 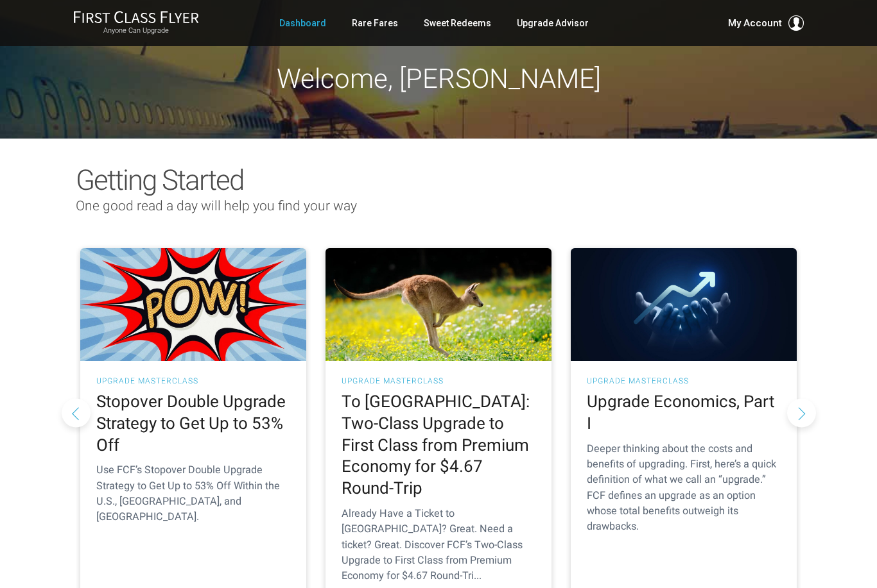 I want to click on img: First Class Flyer, so click(x=136, y=16).